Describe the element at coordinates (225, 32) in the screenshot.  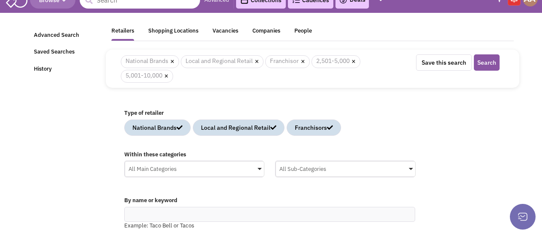
I see `div: Vacancies` at that location.